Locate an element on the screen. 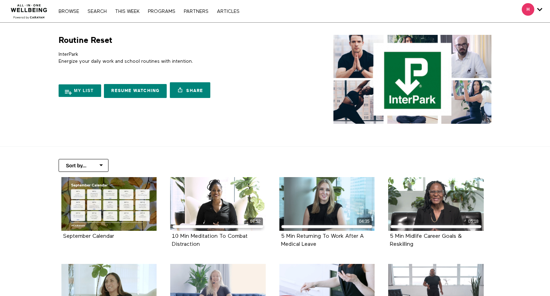 This screenshot has width=550, height=296. a: 5 Min Midlife Career Goals & Reskilling 05:18 is located at coordinates (436, 204).